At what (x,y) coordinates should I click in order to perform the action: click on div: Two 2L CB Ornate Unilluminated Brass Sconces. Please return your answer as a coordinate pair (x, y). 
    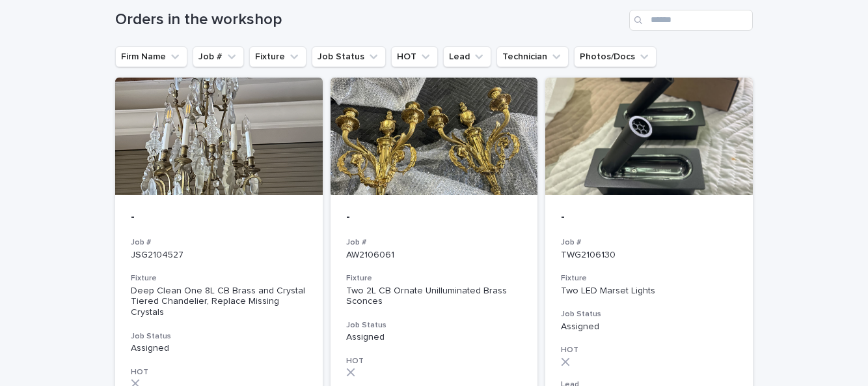
    Looking at the image, I should click on (434, 296).